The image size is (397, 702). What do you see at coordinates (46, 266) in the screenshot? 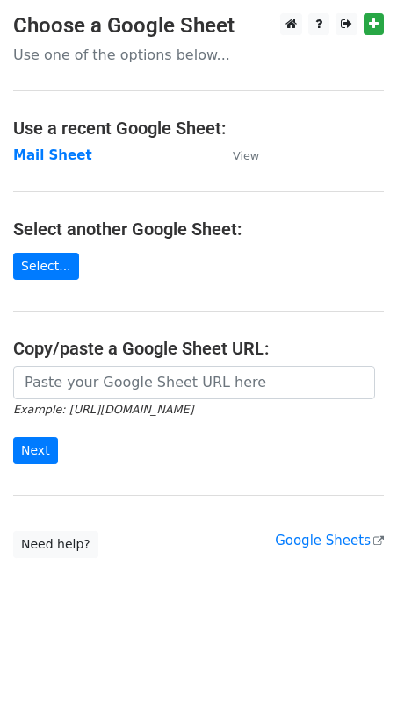
I see `a: Select...` at bounding box center [46, 266].